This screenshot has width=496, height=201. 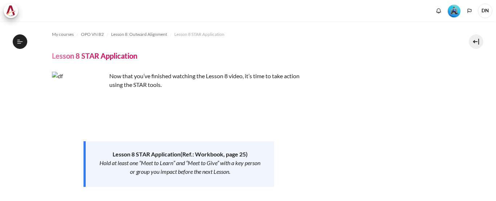 What do you see at coordinates (139, 34) in the screenshot?
I see `span: Lesson 8: Outward Alignment` at bounding box center [139, 34].